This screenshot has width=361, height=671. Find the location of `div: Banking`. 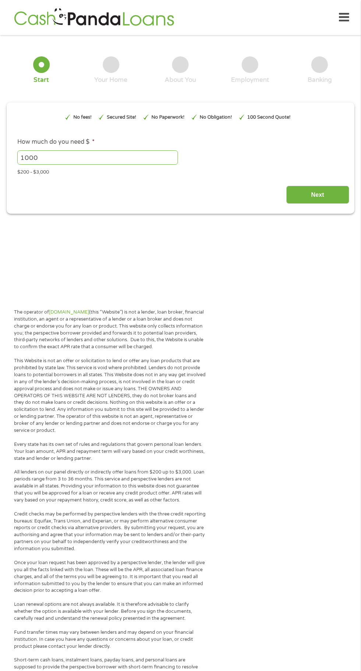

div: Banking is located at coordinates (320, 80).